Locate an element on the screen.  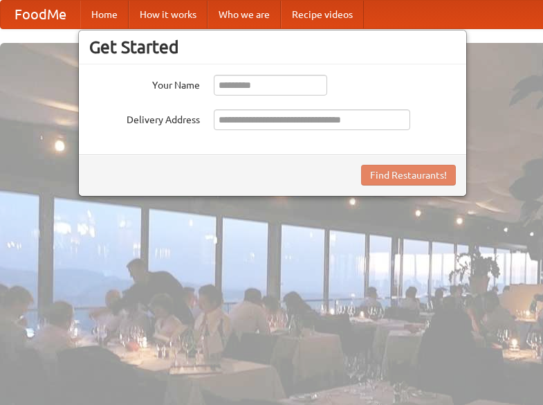
a: FoodMe is located at coordinates (40, 15).